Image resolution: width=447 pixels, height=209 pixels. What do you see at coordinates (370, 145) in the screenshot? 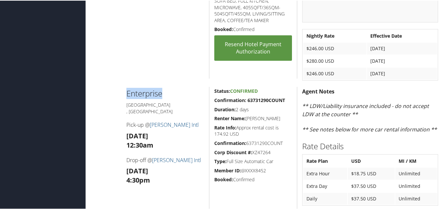
I see `h2: Rate Details` at bounding box center [370, 145].